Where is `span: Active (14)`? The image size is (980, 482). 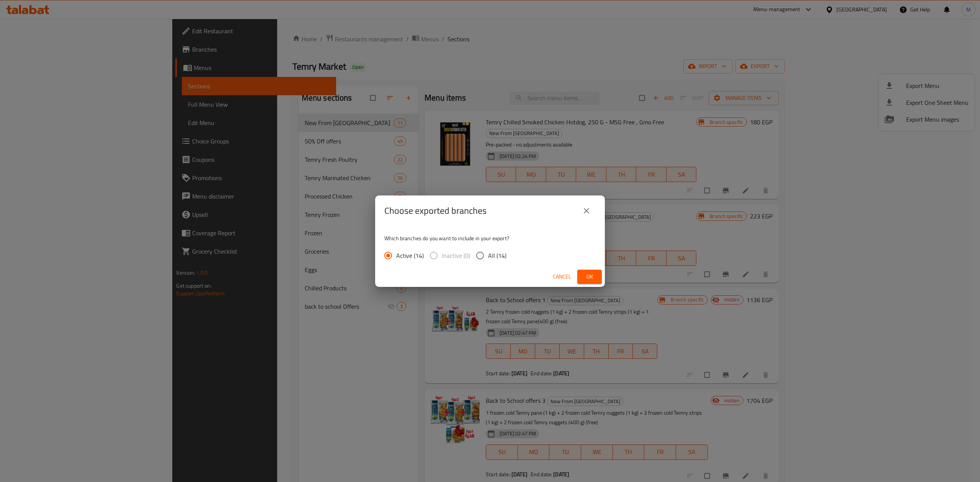
span: Active (14) is located at coordinates (410, 256).